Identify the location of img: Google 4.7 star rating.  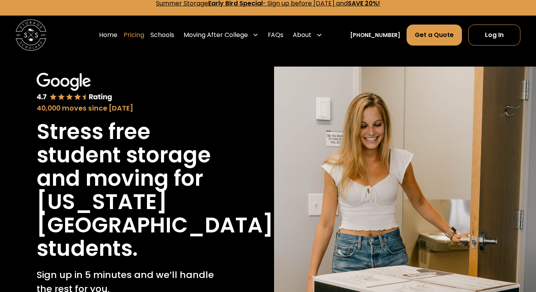
(74, 87).